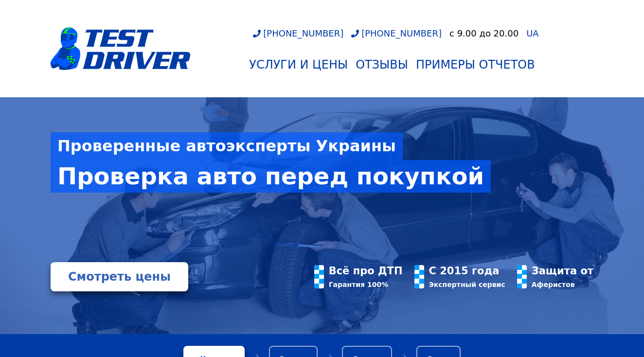 This screenshot has height=357, width=644. What do you see at coordinates (467, 284) in the screenshot?
I see `div: Экспертный сервис` at bounding box center [467, 284].